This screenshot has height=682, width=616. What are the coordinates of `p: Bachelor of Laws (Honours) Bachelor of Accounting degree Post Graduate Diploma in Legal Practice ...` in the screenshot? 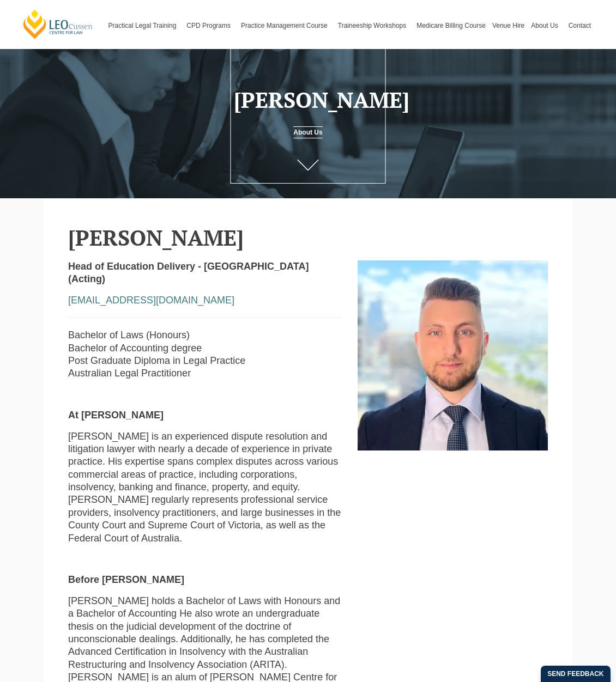 It's located at (205, 354).